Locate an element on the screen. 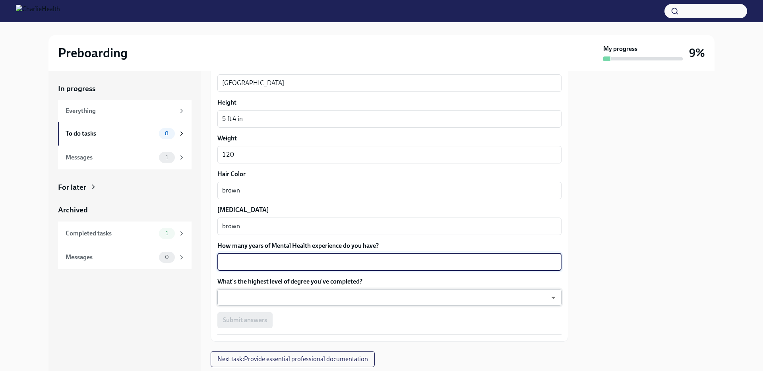 Image resolution: width=763 pixels, height=379 pixels. div: Completed tasks is located at coordinates (111, 233).